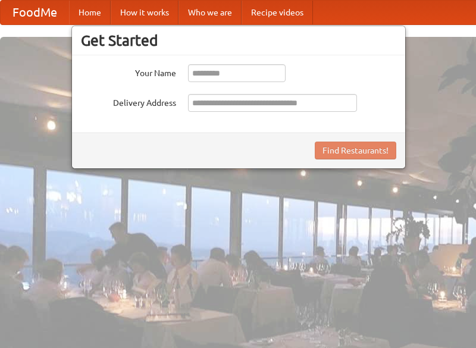 This screenshot has height=348, width=476. I want to click on label: Your Name, so click(129, 71).